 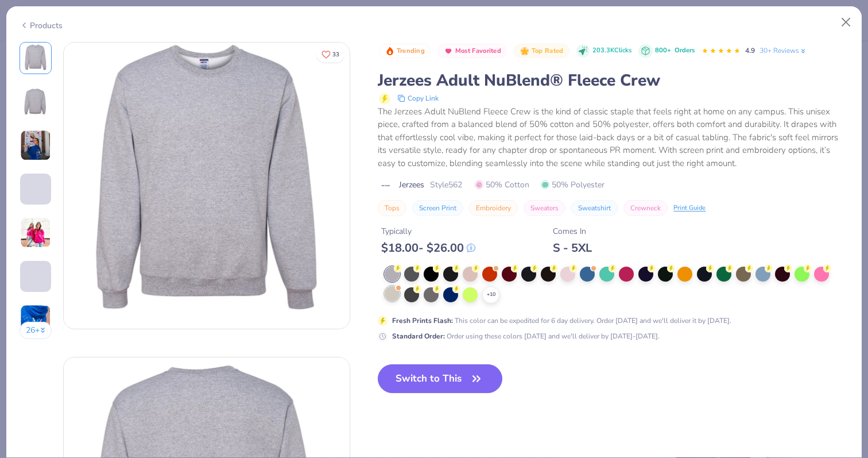 I want to click on div: The Jerzees Adult NuBlend Fleece Crew is the kind of classic staple that feels right at home on a..., so click(x=613, y=138).